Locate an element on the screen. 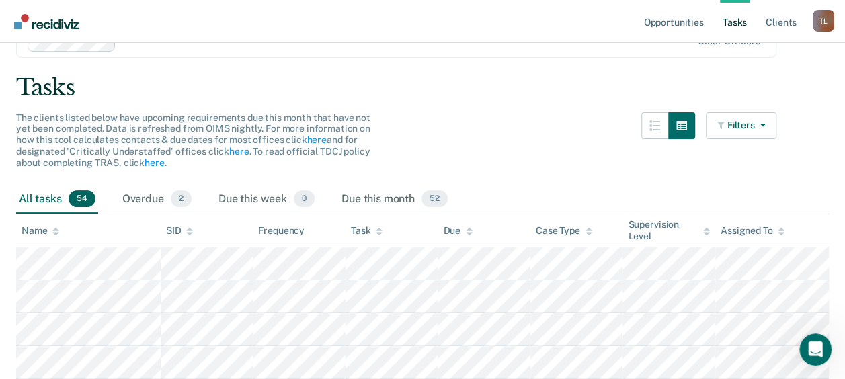  div: Name is located at coordinates (40, 231).